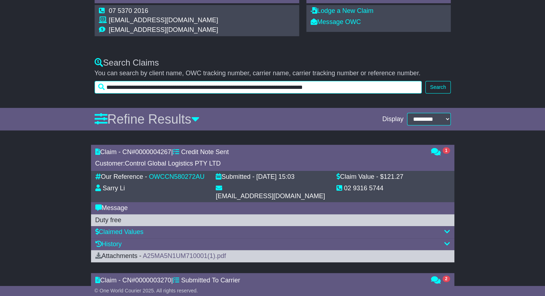  Describe the element at coordinates (273, 74) in the screenshot. I see `p: You can search by client name, OWC tracking number, carrier name, carrier tracking number or refe...` at that location.